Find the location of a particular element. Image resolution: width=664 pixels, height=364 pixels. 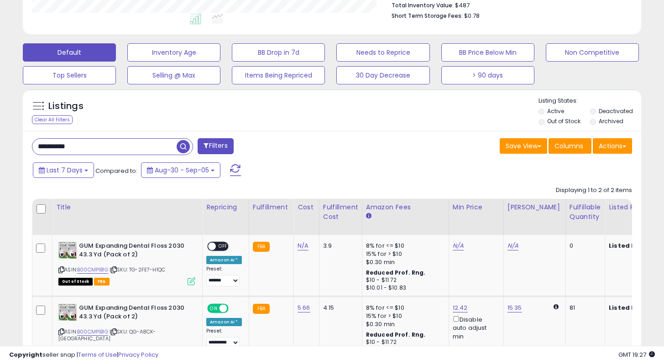

div: Amazon Fees is located at coordinates (405, 207).